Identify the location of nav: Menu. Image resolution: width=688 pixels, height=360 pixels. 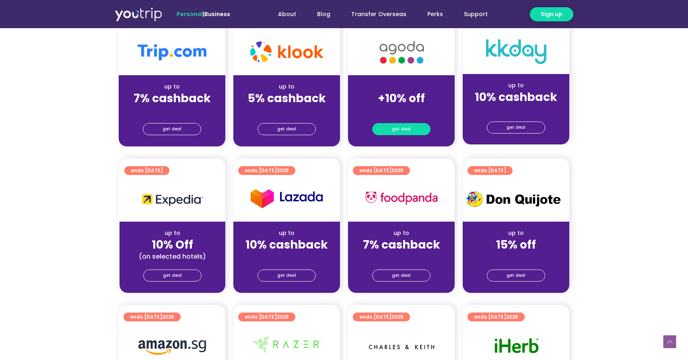
(375, 14).